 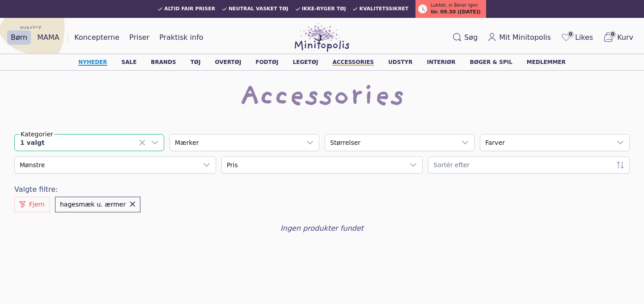 I want to click on h1: Accessories, so click(x=322, y=98).